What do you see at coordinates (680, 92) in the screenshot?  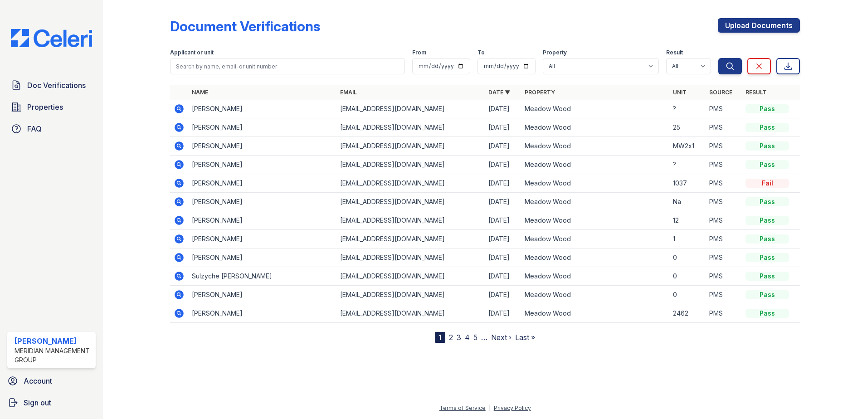 I see `a: Unit` at bounding box center [680, 92].